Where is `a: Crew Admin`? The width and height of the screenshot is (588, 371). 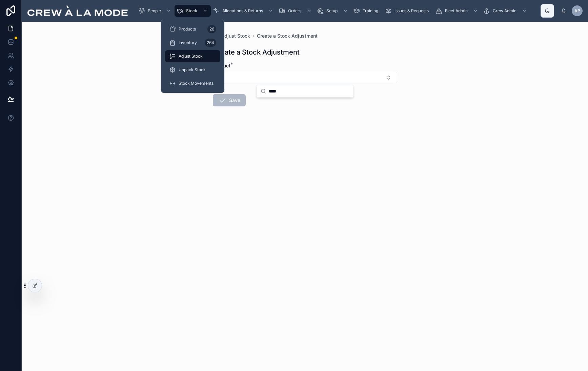 a: Crew Admin is located at coordinates (506, 11).